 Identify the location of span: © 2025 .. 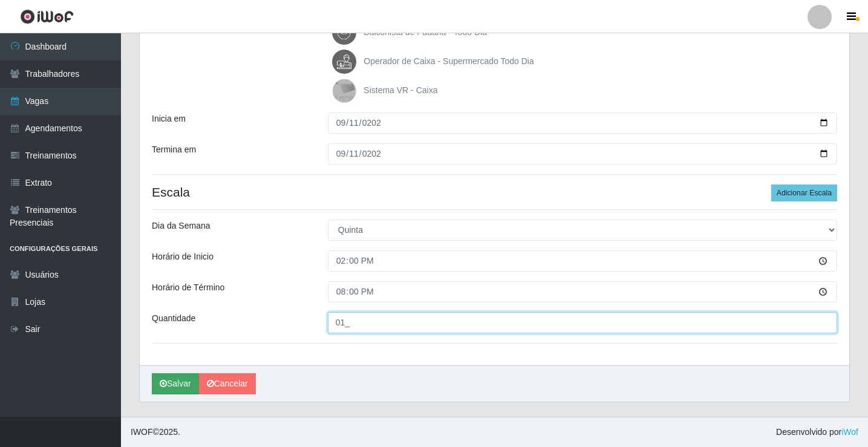
(156, 432).